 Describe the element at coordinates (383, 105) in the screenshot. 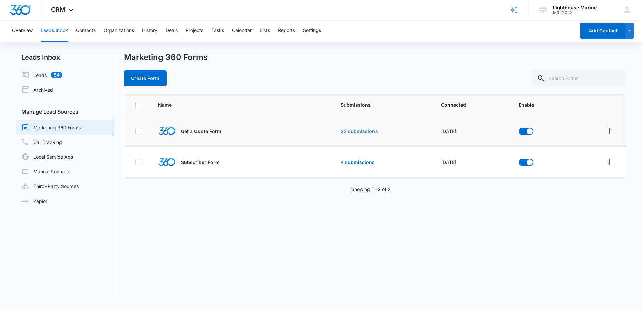

I see `span: Submissions` at that location.